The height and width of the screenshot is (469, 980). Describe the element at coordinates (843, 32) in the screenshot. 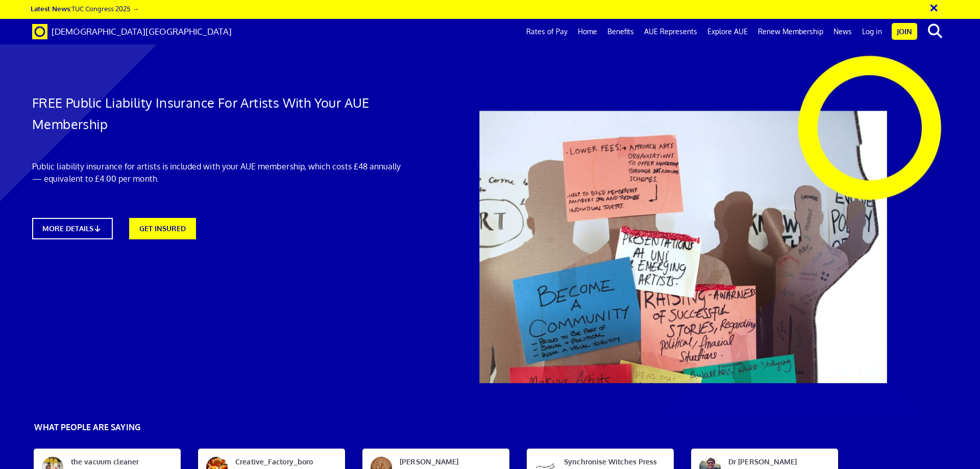

I see `a: News` at that location.